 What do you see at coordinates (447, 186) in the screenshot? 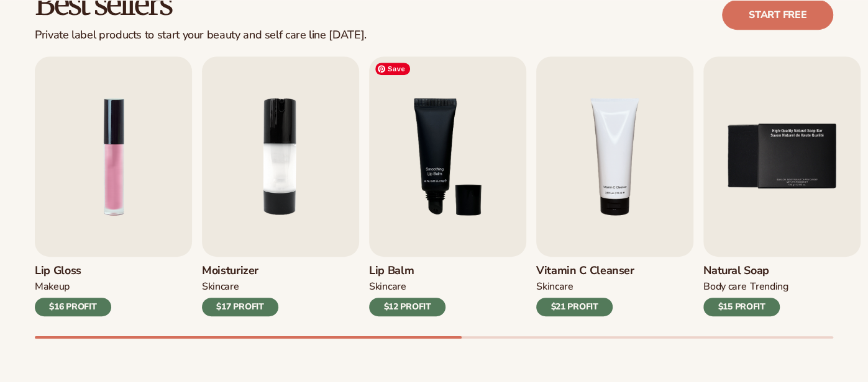
I see `a: 3 / 9` at bounding box center [447, 186].